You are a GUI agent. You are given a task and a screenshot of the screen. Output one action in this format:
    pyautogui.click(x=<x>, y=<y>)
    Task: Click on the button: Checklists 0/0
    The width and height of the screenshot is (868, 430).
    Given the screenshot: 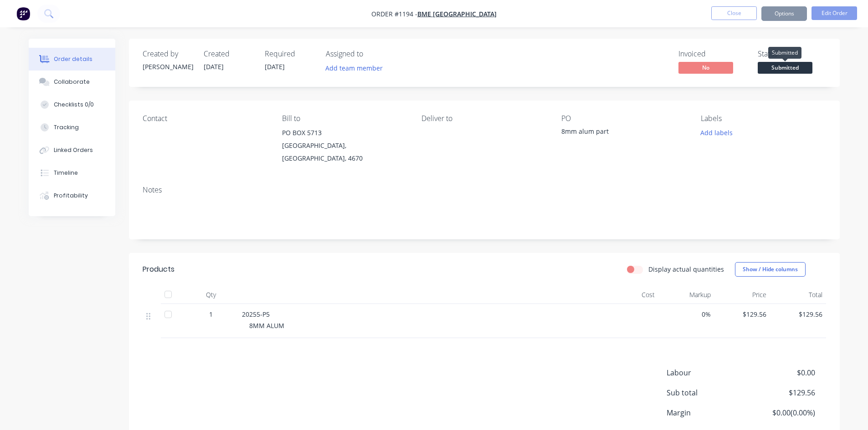 What is the action you would take?
    pyautogui.click(x=72, y=105)
    